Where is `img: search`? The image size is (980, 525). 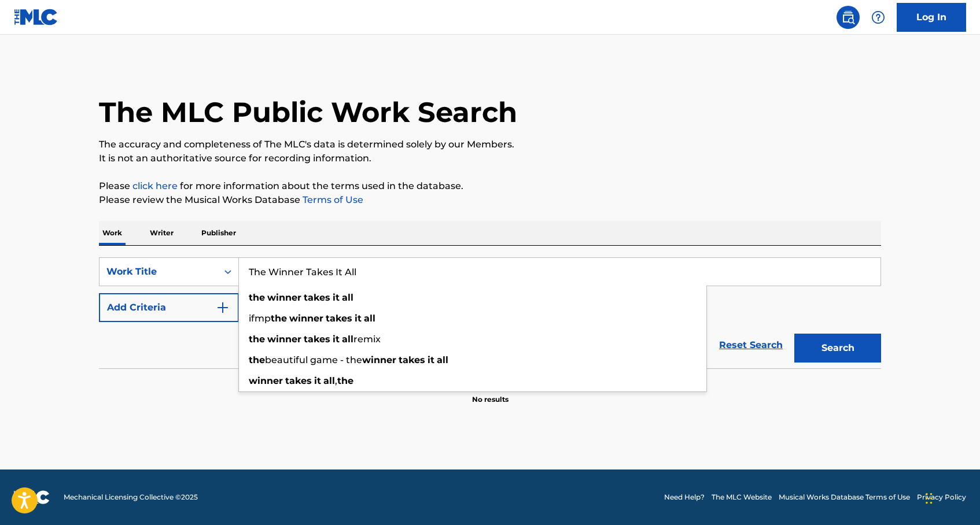
img: search is located at coordinates (848, 17).